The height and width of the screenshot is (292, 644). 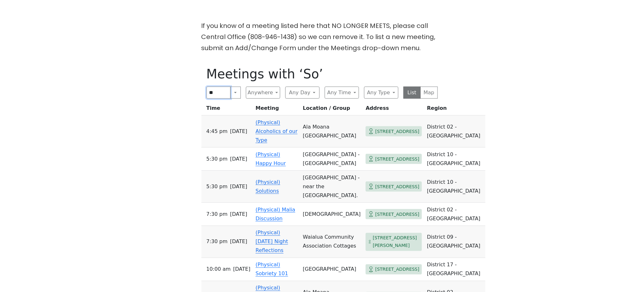 I want to click on button: List, so click(x=412, y=93).